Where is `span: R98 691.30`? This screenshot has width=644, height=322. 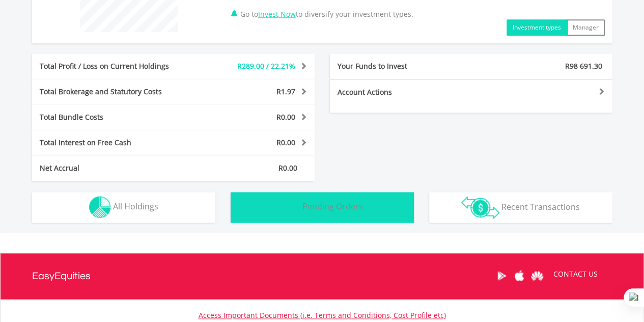 span: R98 691.30 is located at coordinates (584, 65).